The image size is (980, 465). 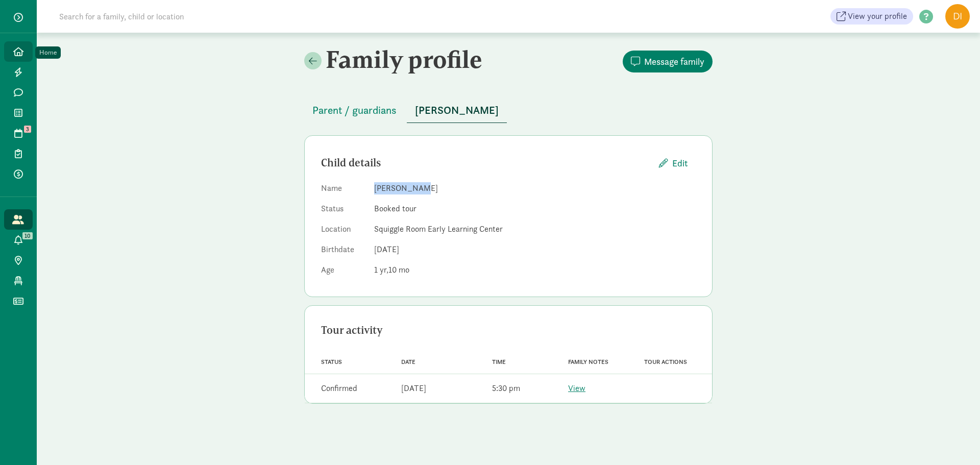 What do you see at coordinates (872, 16) in the screenshot?
I see `a: View your profile` at bounding box center [872, 16].